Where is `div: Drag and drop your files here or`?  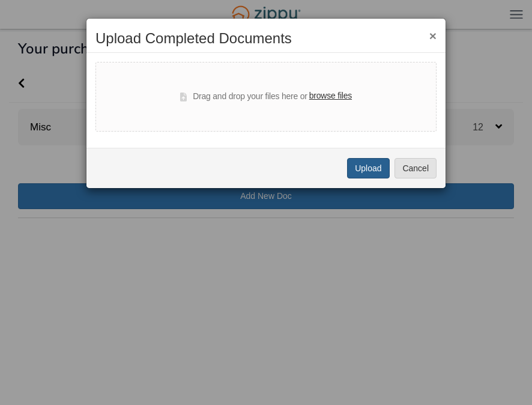
div: Drag and drop your files here or is located at coordinates (266, 97).